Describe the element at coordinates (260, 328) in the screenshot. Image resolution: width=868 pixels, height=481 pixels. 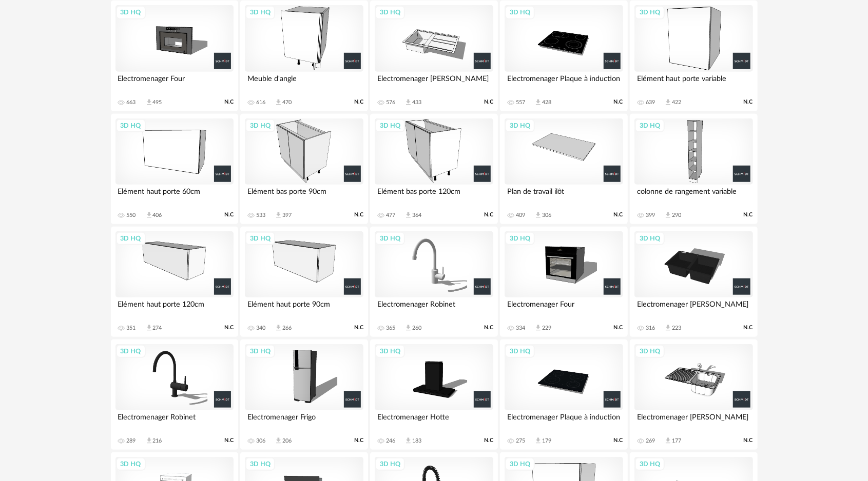
I see `div: 340` at that location.